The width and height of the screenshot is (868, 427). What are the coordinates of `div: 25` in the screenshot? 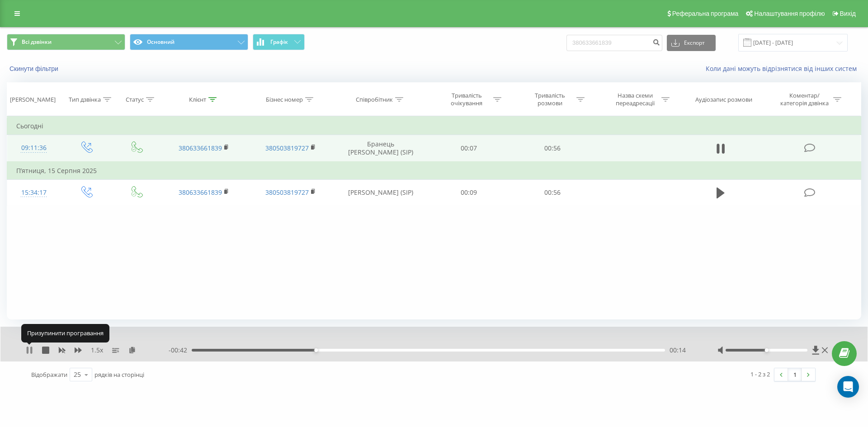 It's located at (77, 374).